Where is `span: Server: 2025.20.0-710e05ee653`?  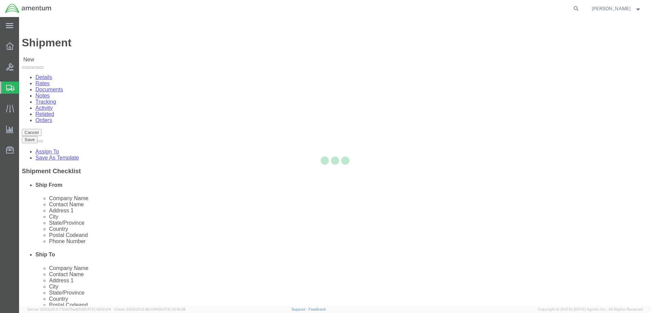
span: Server: 2025.20.0-710e05ee653 is located at coordinates (69, 309).